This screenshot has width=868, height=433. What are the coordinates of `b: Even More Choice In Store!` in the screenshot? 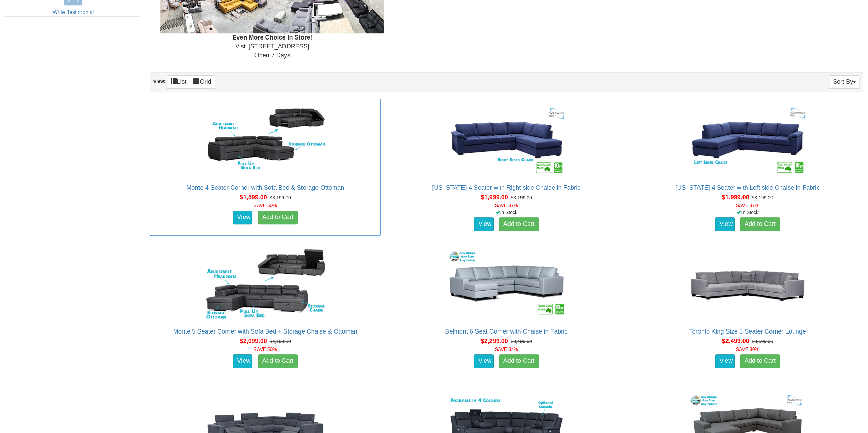 It's located at (272, 37).